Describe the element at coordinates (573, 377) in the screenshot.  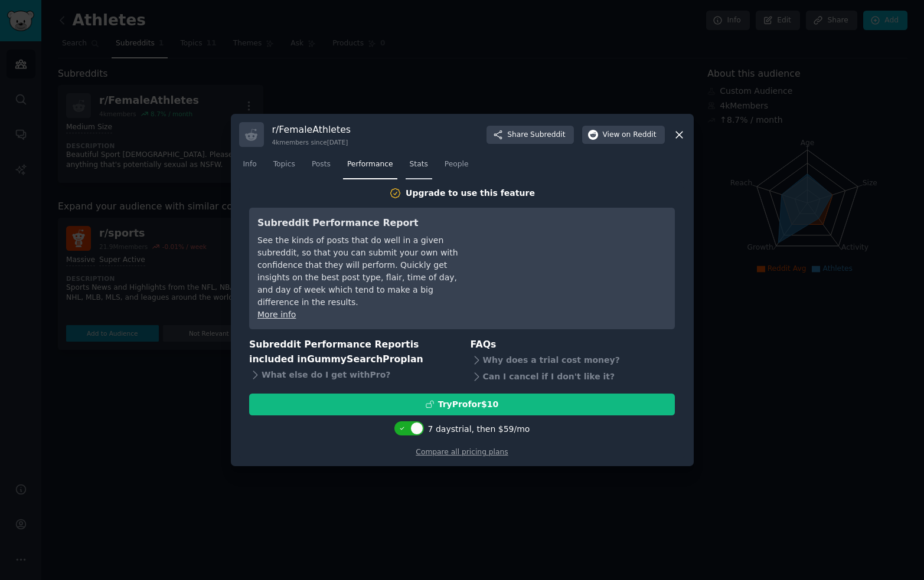
I see `div: Can I cancel if I don't like it?` at that location.